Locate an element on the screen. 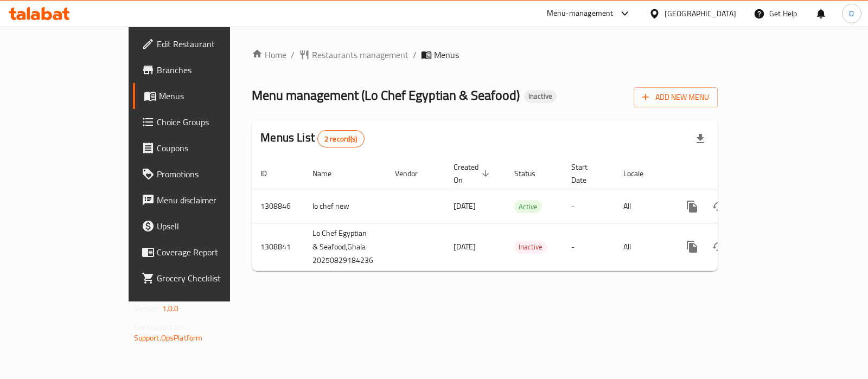  span: 2 record(s) is located at coordinates (341, 138).